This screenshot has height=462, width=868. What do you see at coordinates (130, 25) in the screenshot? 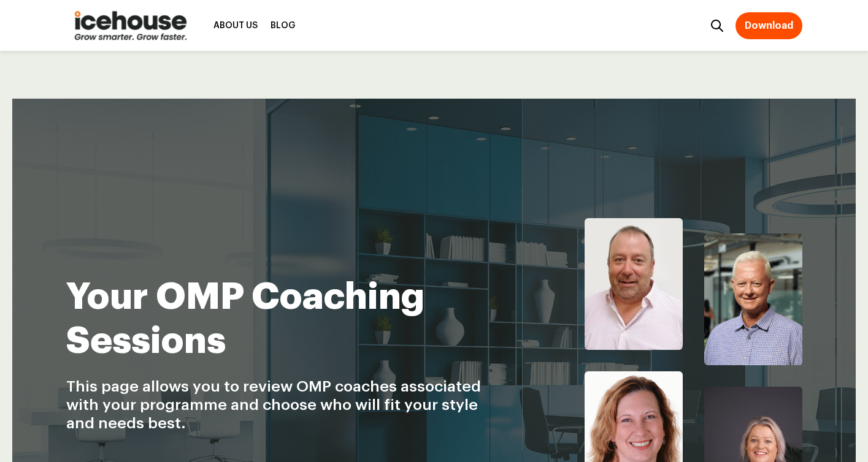
I see `img: Icehouse | Grow smarter. Grow faster.` at bounding box center [130, 25].